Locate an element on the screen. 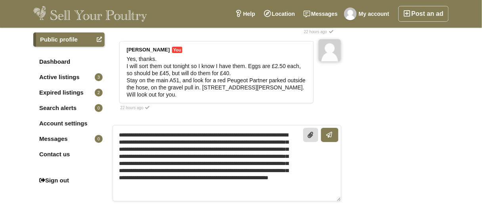 The height and width of the screenshot is (220, 482). span: 3 is located at coordinates (99, 77).